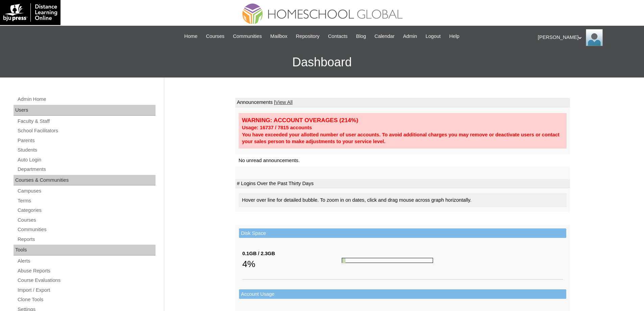 This screenshot has width=644, height=311. Describe the element at coordinates (86, 131) in the screenshot. I see `a: School Facilitators` at that location.